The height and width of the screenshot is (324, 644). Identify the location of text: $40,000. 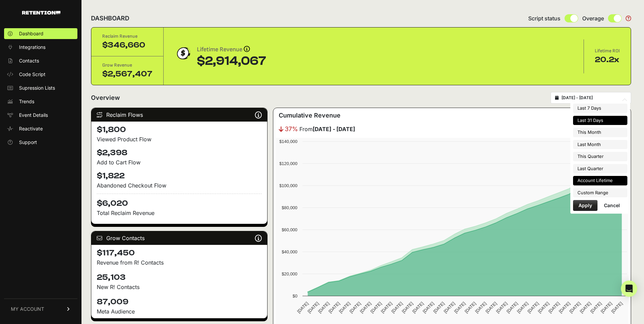
(289, 251).